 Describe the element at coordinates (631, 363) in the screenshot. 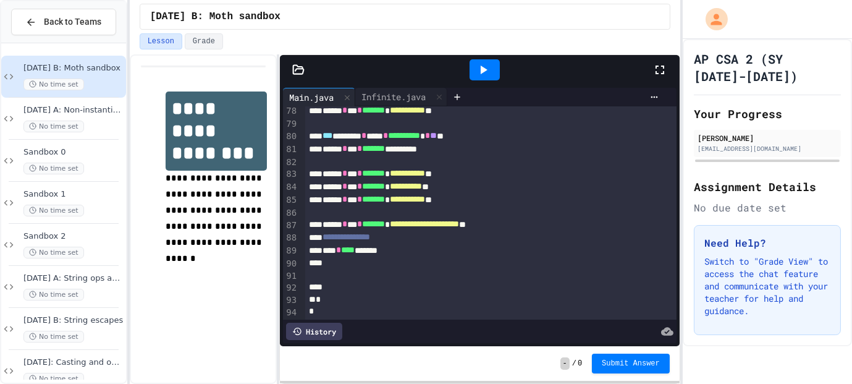

I see `span: Submit Answer` at that location.